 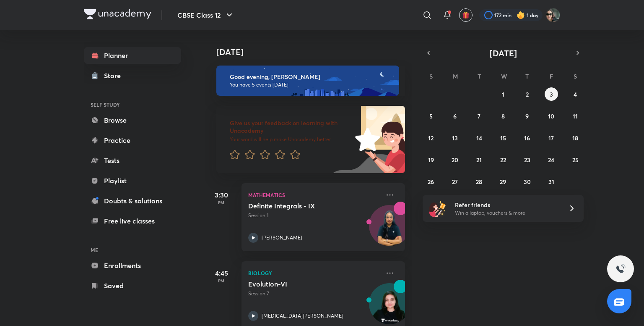 What do you see at coordinates (576, 76) in the screenshot?
I see `abbr: Saturday` at bounding box center [576, 76].